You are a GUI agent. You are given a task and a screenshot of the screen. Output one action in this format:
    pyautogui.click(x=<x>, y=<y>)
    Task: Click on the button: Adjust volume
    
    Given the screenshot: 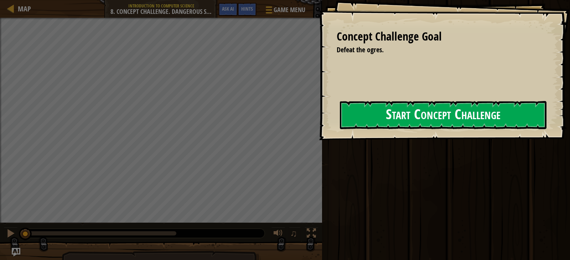 What is the action you would take?
    pyautogui.click(x=278, y=234)
    